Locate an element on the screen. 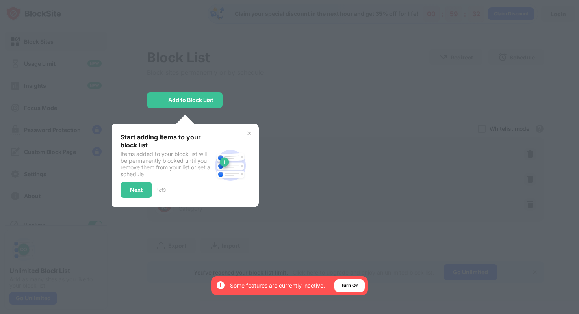 The height and width of the screenshot is (314, 579). div: Start adding items to your block list is located at coordinates (166, 141).